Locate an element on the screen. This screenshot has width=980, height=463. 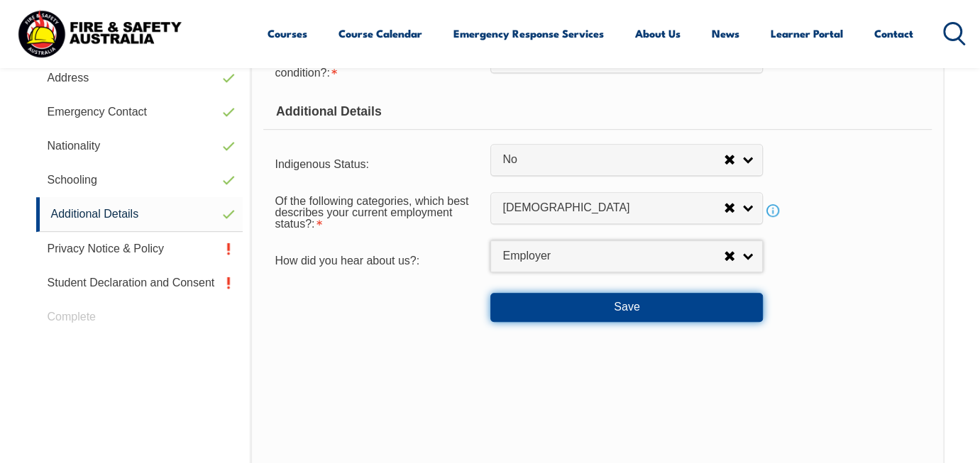
a: About Us is located at coordinates (658, 33).